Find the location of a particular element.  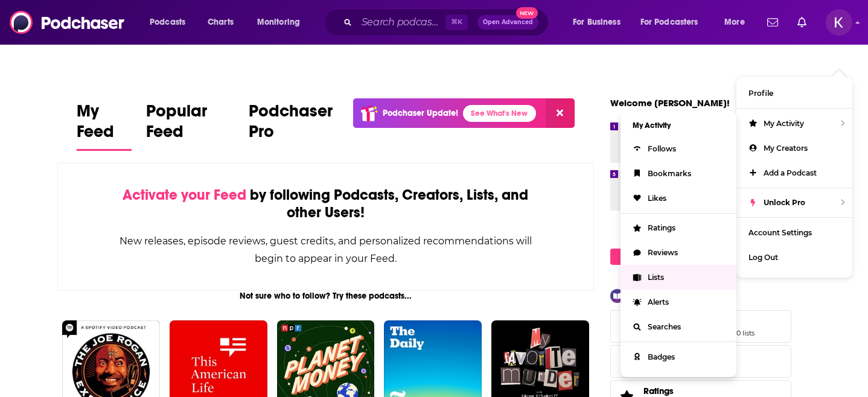

span: For Podcasters is located at coordinates (669, 22).